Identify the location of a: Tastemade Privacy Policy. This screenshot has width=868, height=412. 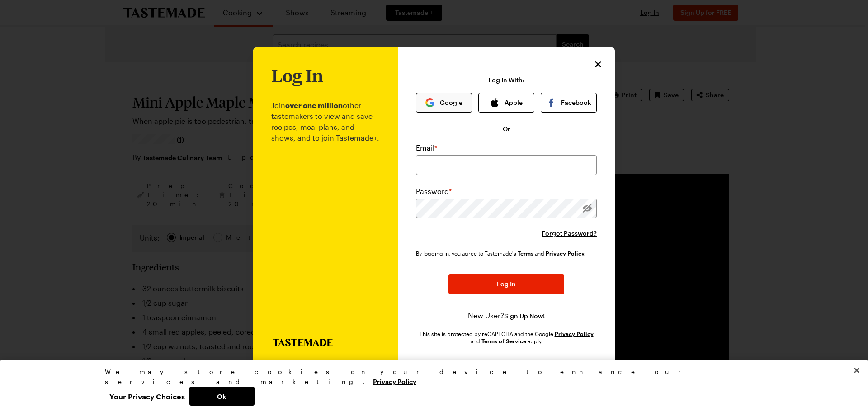
(566, 253).